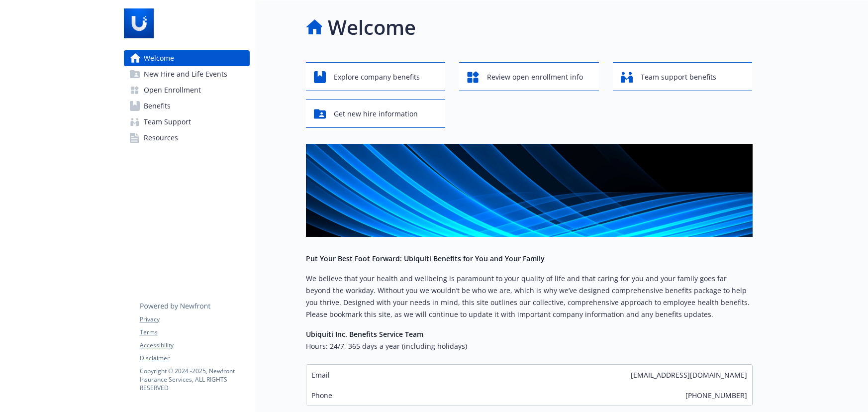  I want to click on strong: Ubiquiti Inc. Benefits Service Team, so click(364, 334).